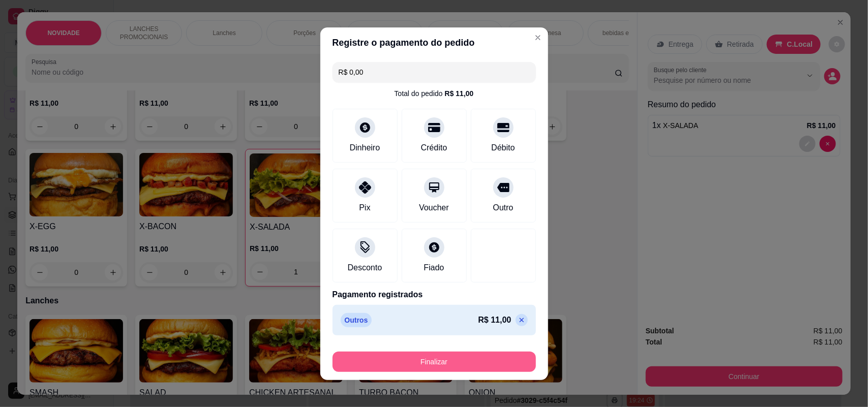 The height and width of the screenshot is (407, 868). Describe the element at coordinates (503, 208) in the screenshot. I see `div: Outro` at that location.